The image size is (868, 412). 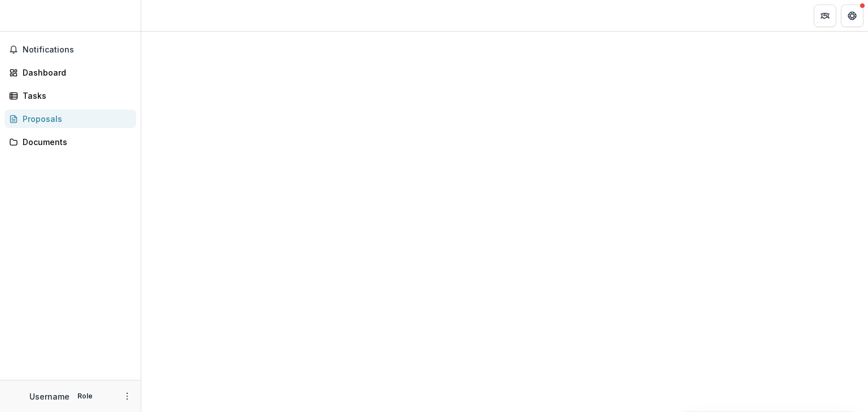 What do you see at coordinates (49, 396) in the screenshot?
I see `p: Username` at bounding box center [49, 396].